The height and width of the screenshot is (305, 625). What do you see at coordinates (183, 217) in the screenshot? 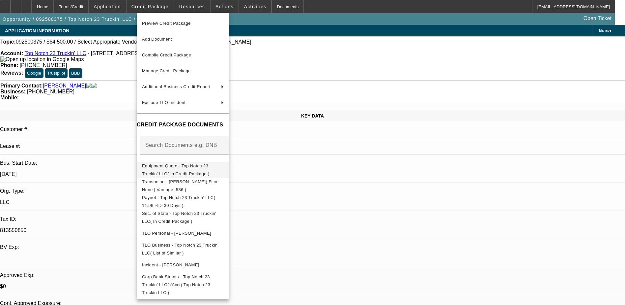
I see `button: Sec. of State - Top Notch 23 Truckin' LLC( In Credit Package )` at bounding box center [183, 217].